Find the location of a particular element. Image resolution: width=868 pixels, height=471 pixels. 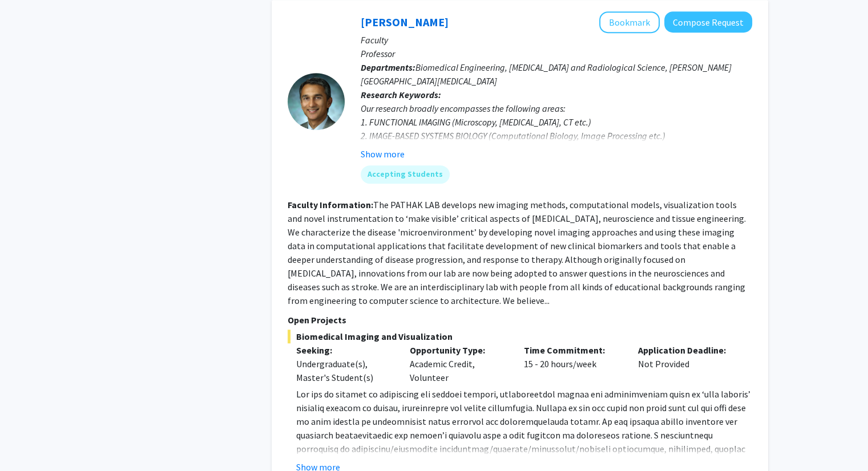

div: Our research broadly encompasses the following areas: 1. FUNCTIONAL IMAGING (Microscopy, [MEDICAL... is located at coordinates (556, 136).